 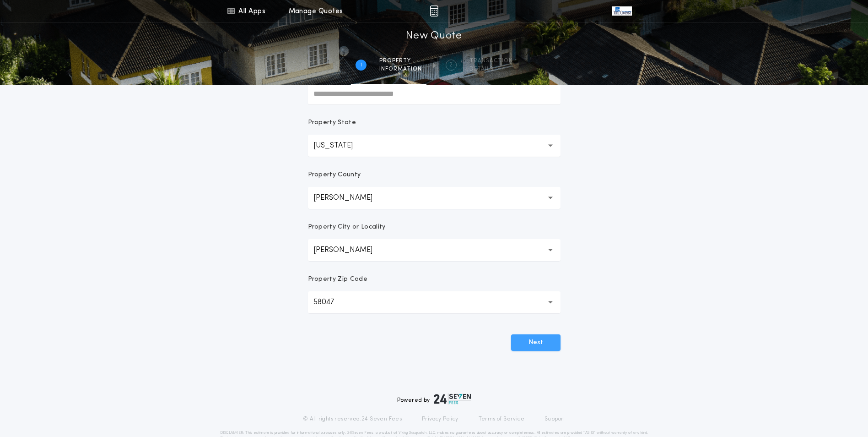 I want to click on a: Privacy Policy, so click(x=440, y=419).